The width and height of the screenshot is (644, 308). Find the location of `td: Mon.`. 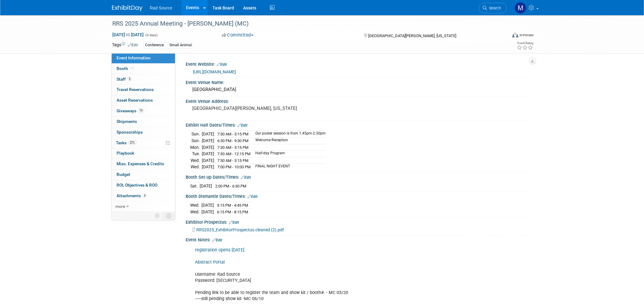

td: Mon. is located at coordinates (196, 147).